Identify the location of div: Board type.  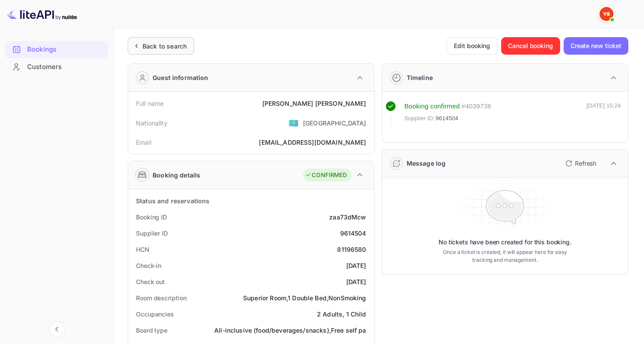
(152, 330).